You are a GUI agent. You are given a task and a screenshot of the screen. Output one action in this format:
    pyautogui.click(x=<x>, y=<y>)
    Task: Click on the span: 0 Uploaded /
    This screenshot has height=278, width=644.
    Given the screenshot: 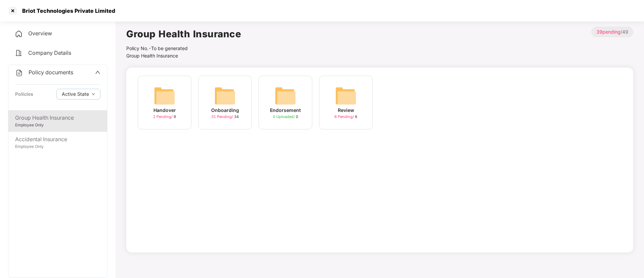 What is the action you would take?
    pyautogui.click(x=284, y=116)
    